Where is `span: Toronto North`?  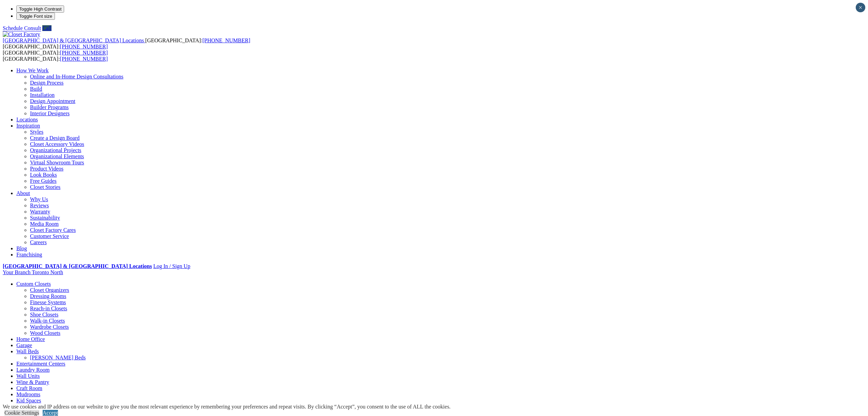 span: Toronto North is located at coordinates (48, 272).